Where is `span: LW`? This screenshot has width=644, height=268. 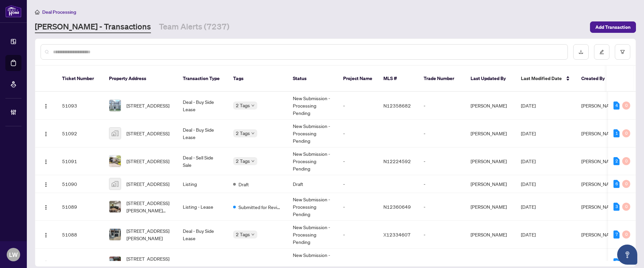 span: LW is located at coordinates (14, 254).